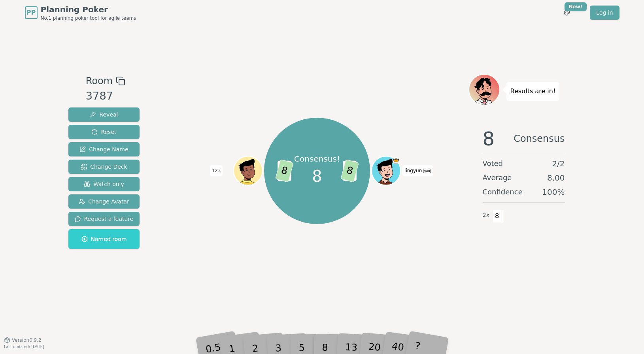  What do you see at coordinates (104, 219) in the screenshot?
I see `button: Request a feature` at bounding box center [104, 219].